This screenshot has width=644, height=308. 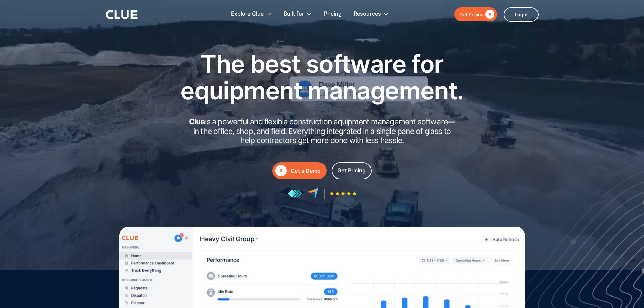 What do you see at coordinates (333, 14) in the screenshot?
I see `a: Pricing` at bounding box center [333, 14].